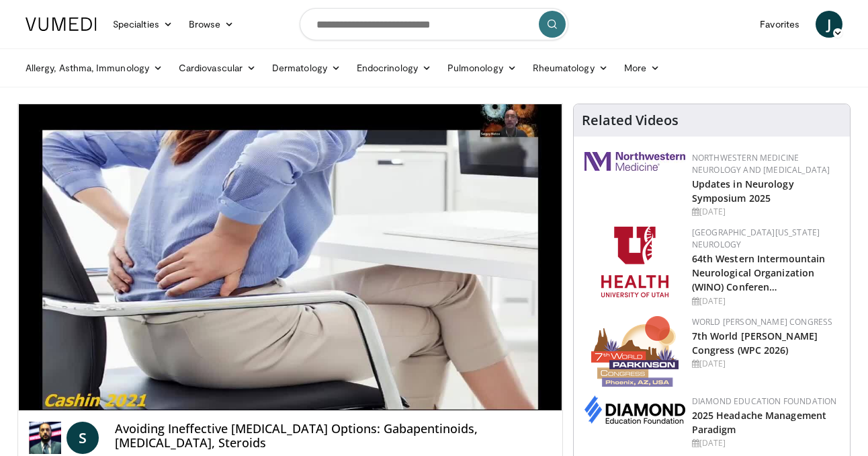 This screenshot has height=456, width=868. I want to click on a: More, so click(642, 68).